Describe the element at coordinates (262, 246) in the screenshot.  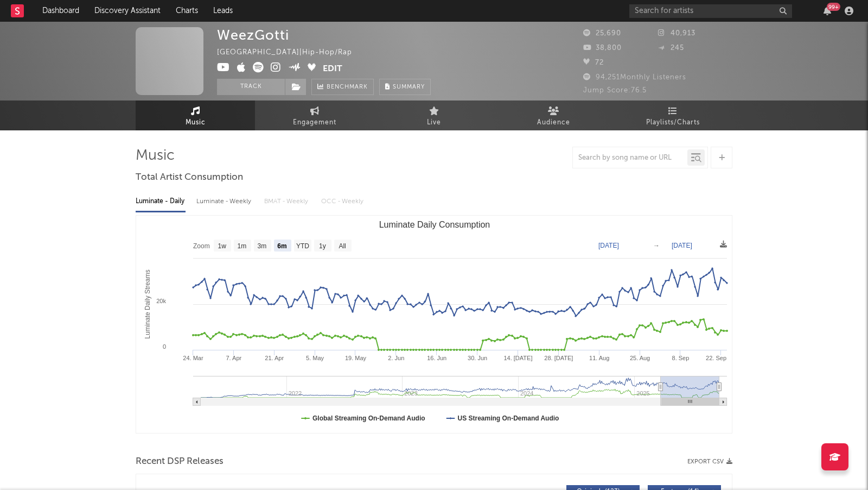
I see `text: 3m` at that location.